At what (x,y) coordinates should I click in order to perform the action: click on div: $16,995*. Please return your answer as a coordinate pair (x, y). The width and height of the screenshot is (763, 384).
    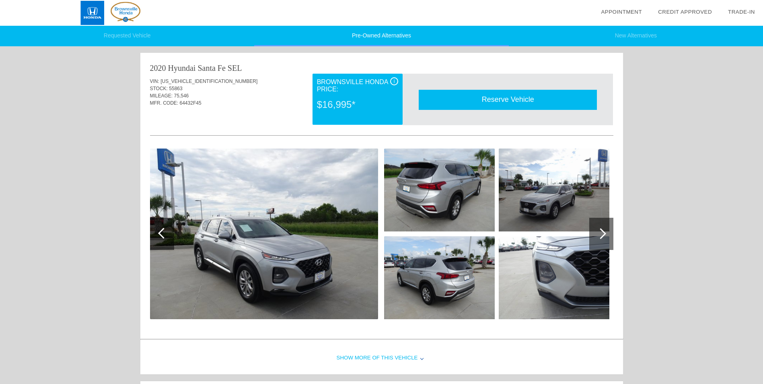
    Looking at the image, I should click on (358, 105).